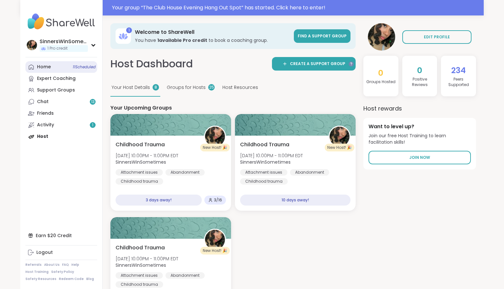 This screenshot has width=504, height=289. What do you see at coordinates (295, 200) in the screenshot?
I see `div: 10 days away!` at bounding box center [295, 200].